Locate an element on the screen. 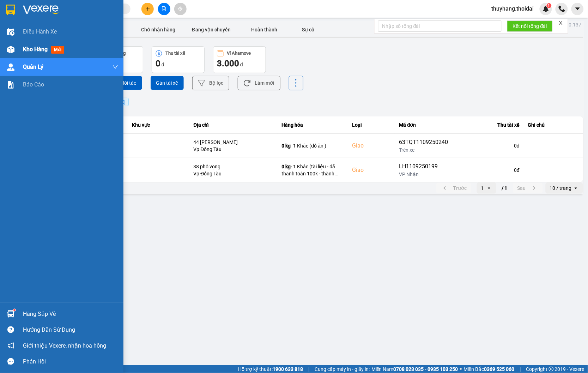 This screenshot has height=373, width=588. img: solution-icon is located at coordinates (11, 84).